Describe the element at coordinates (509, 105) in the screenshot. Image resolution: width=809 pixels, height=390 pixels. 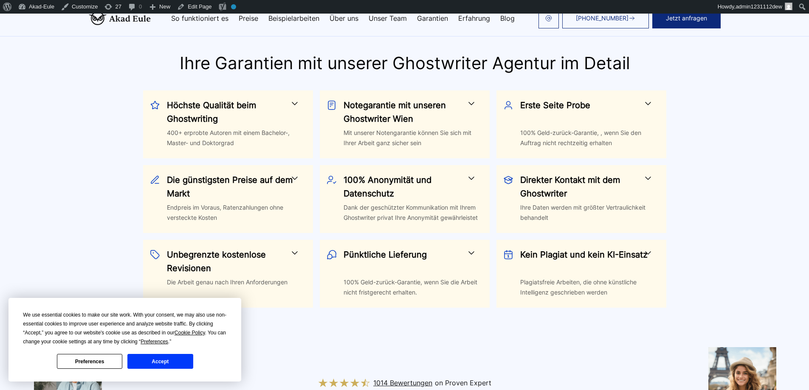
I see `img: Erste Seite Probe` at that location.